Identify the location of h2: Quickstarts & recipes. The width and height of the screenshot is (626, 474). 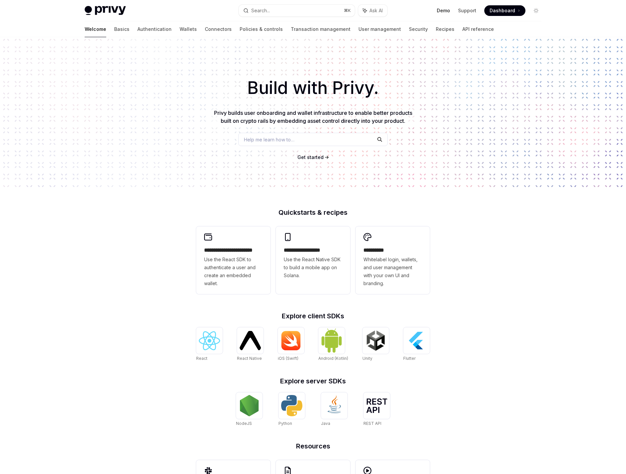
(313, 213).